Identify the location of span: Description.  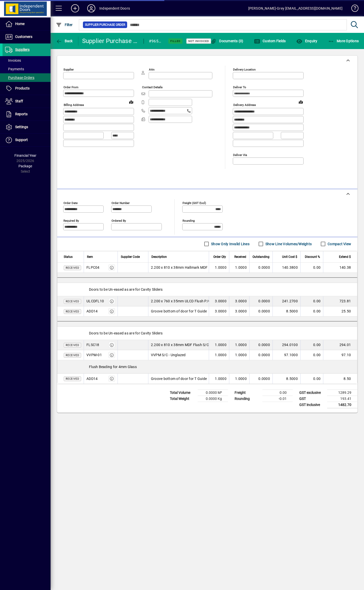
(159, 257).